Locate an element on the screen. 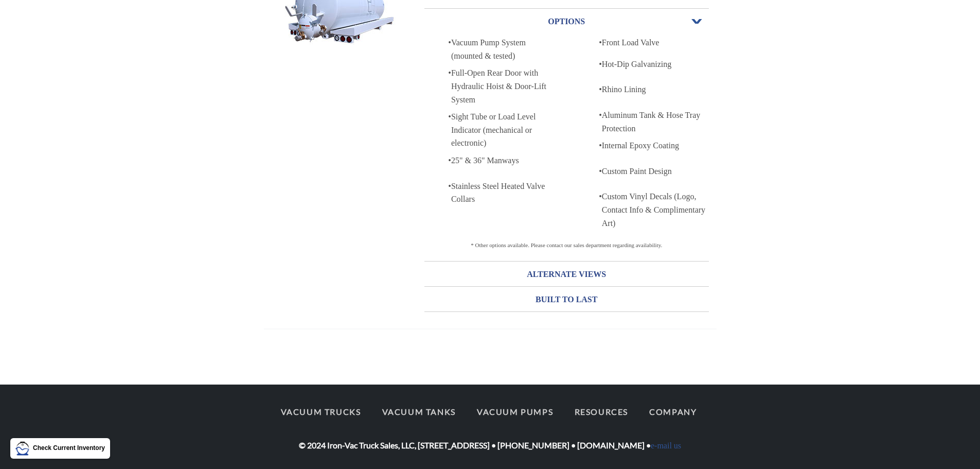  a: Company is located at coordinates (673, 412).